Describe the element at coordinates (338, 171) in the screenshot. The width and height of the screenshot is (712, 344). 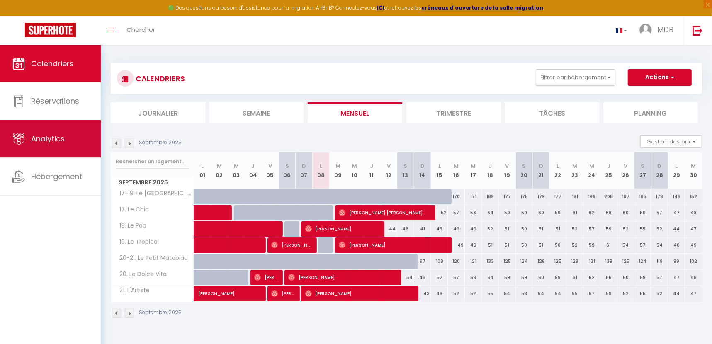
I see `th: 09` at that location.